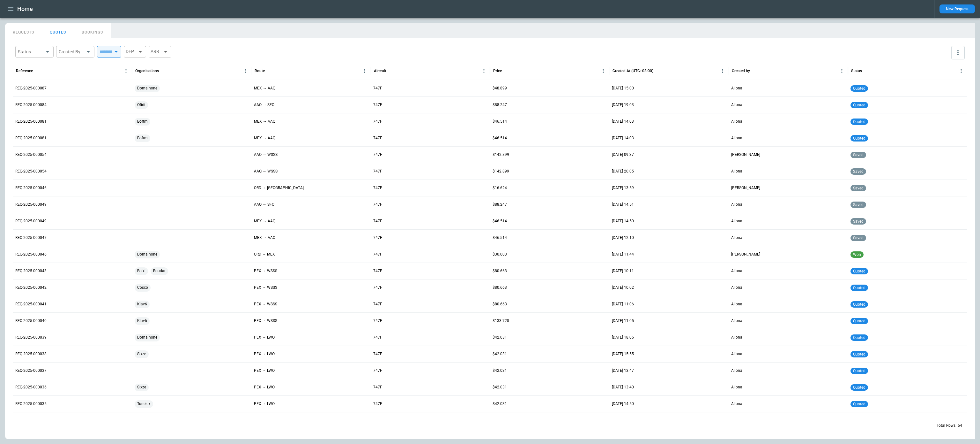 The width and height of the screenshot is (980, 444). I want to click on p: 09/05/2025 14:50, so click(623, 404).